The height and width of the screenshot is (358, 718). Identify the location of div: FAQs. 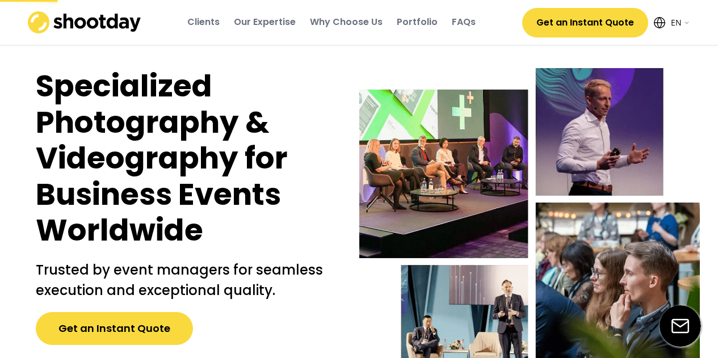
(464, 22).